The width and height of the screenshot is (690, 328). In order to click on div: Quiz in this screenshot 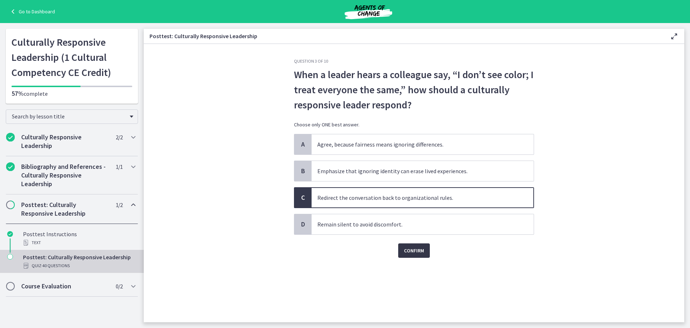, I will do `click(79, 265)`.